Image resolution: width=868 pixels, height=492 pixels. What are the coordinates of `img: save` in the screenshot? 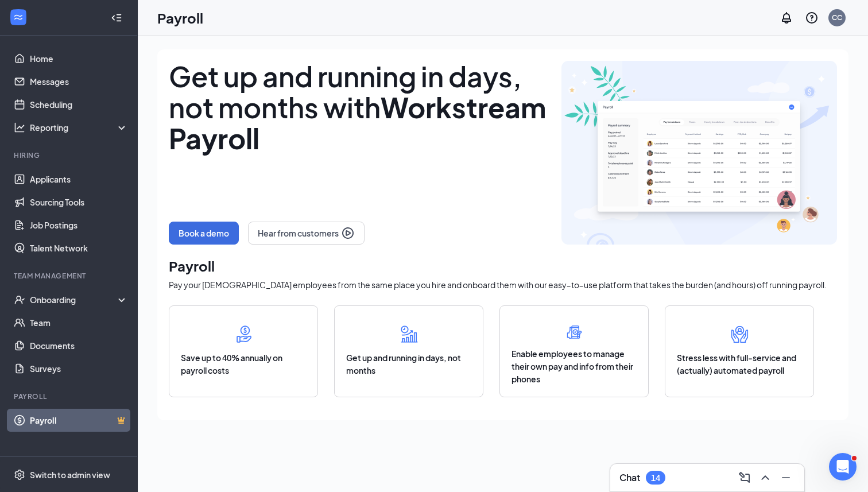 It's located at (243, 334).